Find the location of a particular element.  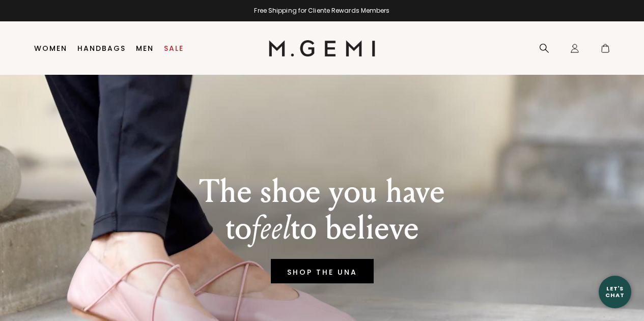

a: Handbags is located at coordinates (101, 48).